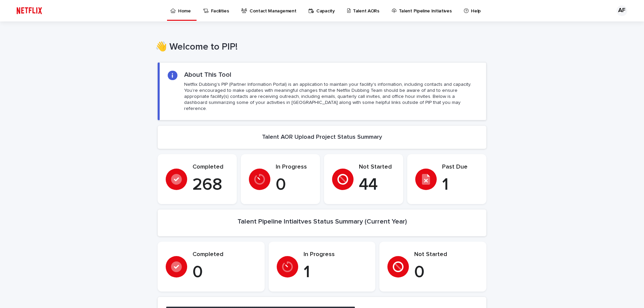  I want to click on img: ifQbXi3ZQGMSEF7WDB7W, so click(29, 11).